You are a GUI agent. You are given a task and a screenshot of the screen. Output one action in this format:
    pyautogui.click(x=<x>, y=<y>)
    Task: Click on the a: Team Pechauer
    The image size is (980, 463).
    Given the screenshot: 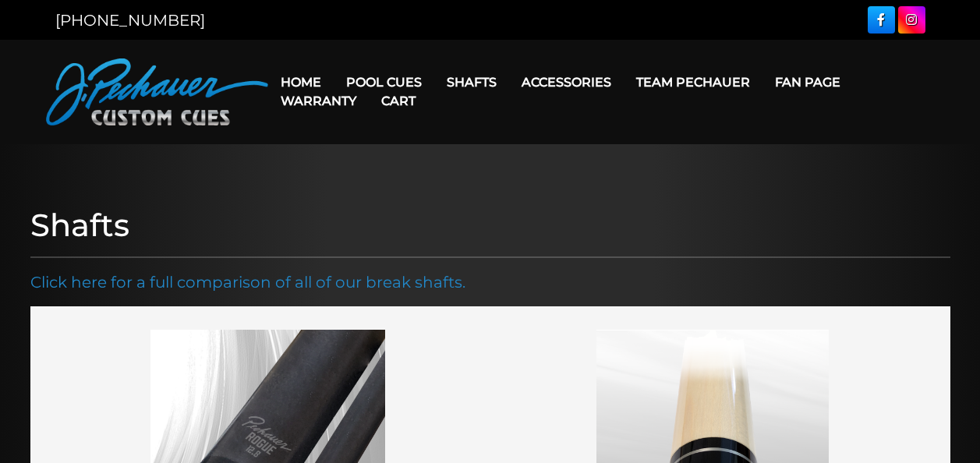 What is the action you would take?
    pyautogui.click(x=693, y=82)
    